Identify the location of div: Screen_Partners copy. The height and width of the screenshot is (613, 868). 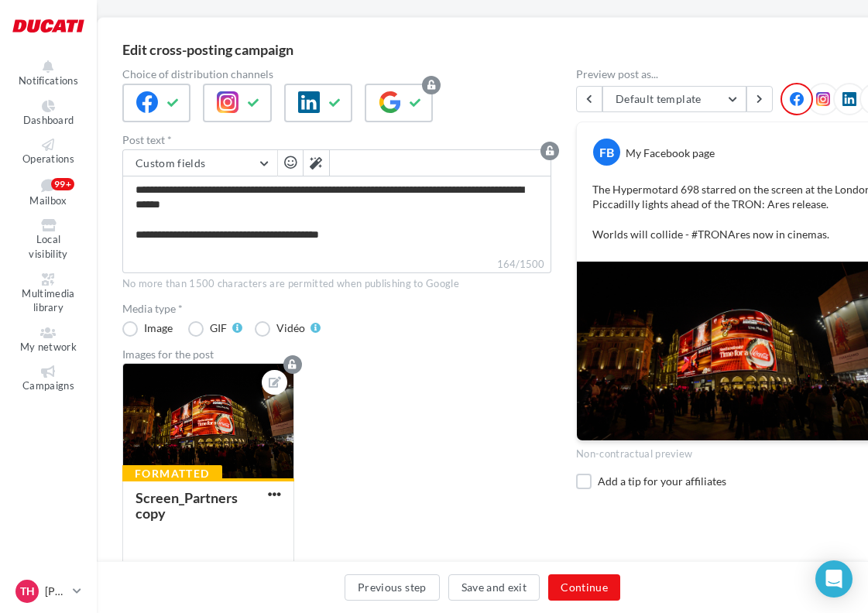
(187, 505).